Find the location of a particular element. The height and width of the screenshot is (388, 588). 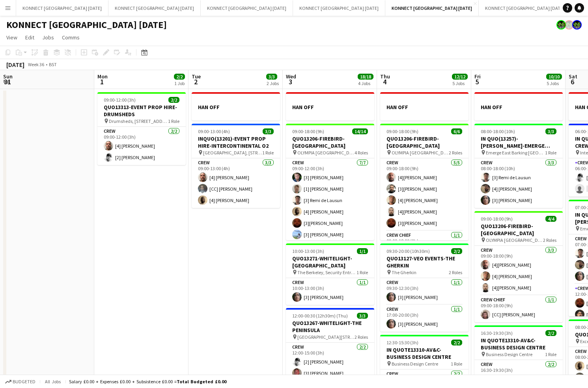

span: All jobs is located at coordinates (53, 381).